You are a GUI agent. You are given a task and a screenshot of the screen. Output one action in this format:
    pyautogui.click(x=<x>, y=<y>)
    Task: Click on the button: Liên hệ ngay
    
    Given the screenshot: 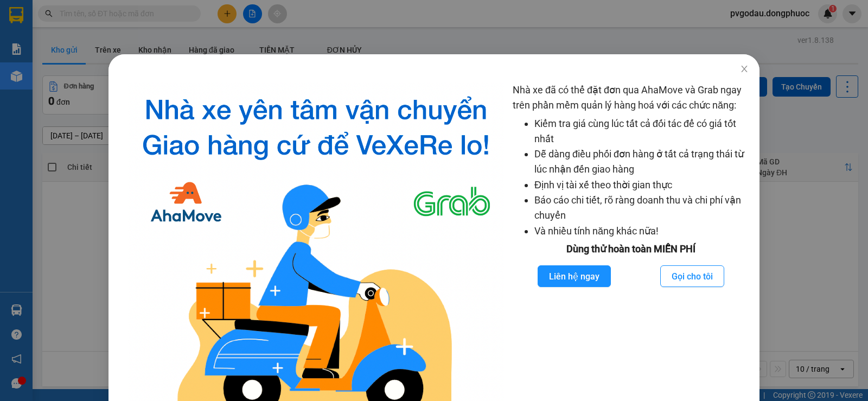 What is the action you would take?
    pyautogui.click(x=574, y=277)
    